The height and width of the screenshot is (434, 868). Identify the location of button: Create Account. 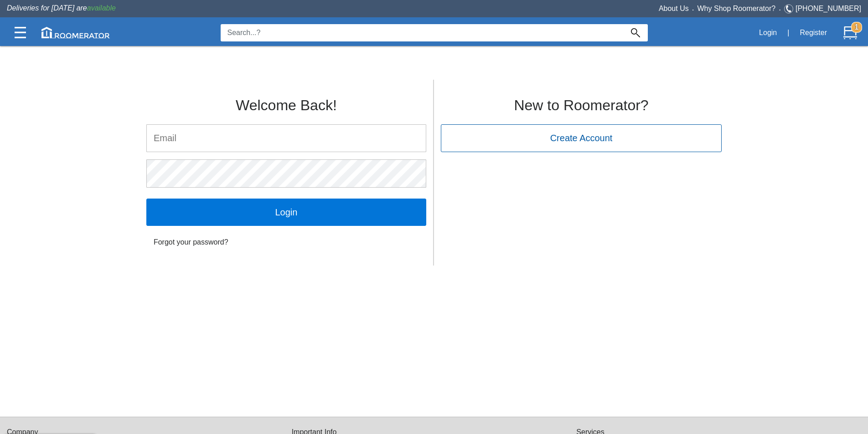
(581, 138).